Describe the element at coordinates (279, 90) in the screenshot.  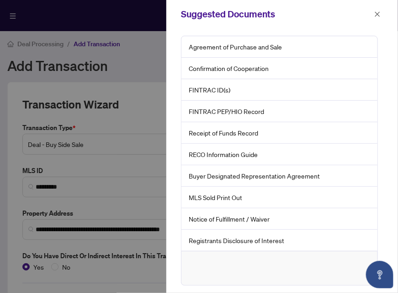
I see `div: FINTRAC ID(s)` at that location.